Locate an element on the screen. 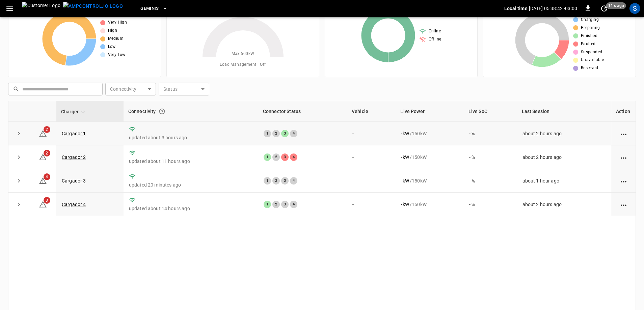 The width and height of the screenshot is (644, 310). span: Load Management = Off is located at coordinates (243, 65).